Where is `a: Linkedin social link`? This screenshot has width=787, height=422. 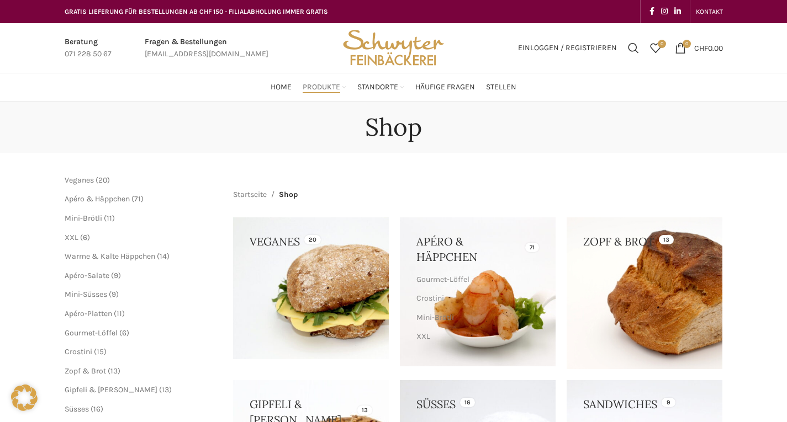 a: Linkedin social link is located at coordinates (677, 12).